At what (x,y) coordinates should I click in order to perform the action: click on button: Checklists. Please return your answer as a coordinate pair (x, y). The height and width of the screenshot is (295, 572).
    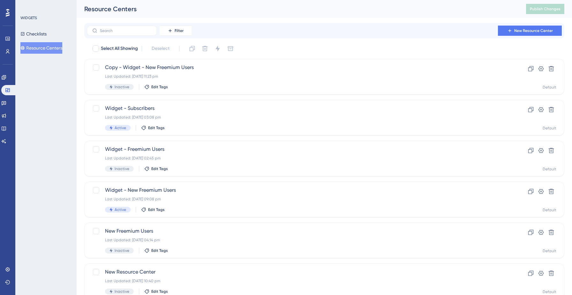
    Looking at the image, I should click on (34, 34).